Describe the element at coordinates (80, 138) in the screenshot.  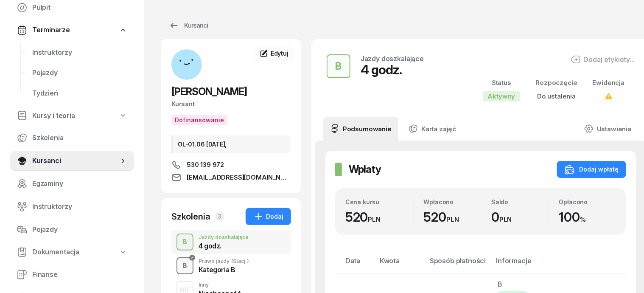
I see `span: Szkolenia` at that location.